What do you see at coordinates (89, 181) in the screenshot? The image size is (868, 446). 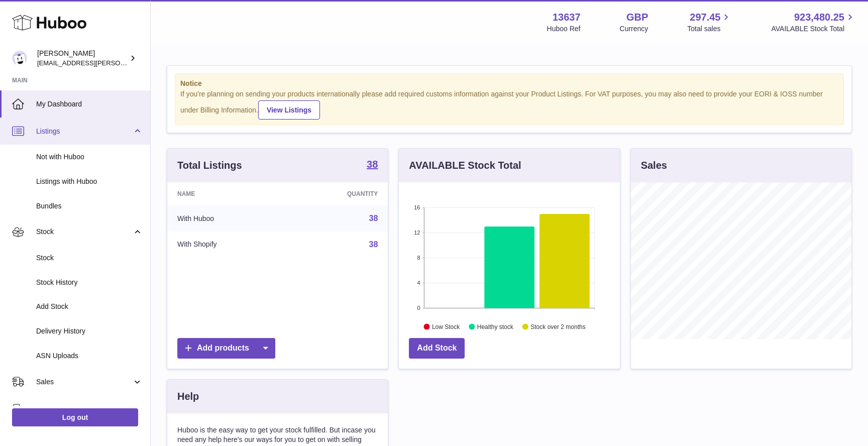 I see `span: Listings with Huboo` at bounding box center [89, 181].